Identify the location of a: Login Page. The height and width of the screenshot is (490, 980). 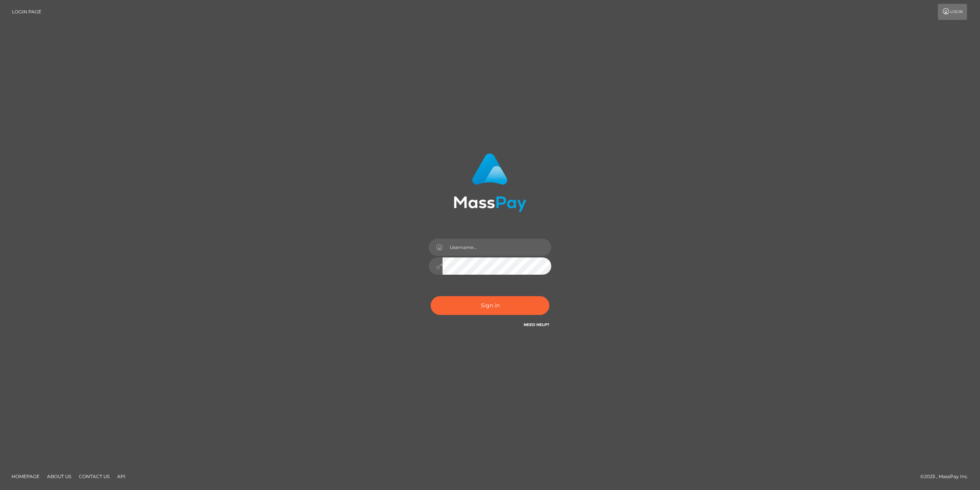
(27, 12).